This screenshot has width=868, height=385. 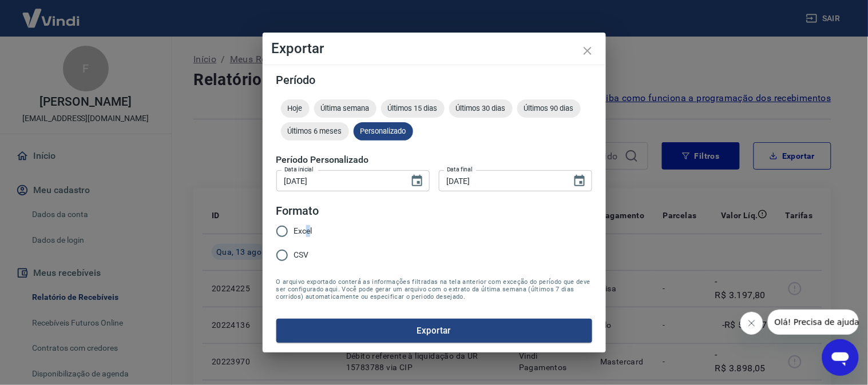 I want to click on span: Últimos 15 dias, so click(x=413, y=108).